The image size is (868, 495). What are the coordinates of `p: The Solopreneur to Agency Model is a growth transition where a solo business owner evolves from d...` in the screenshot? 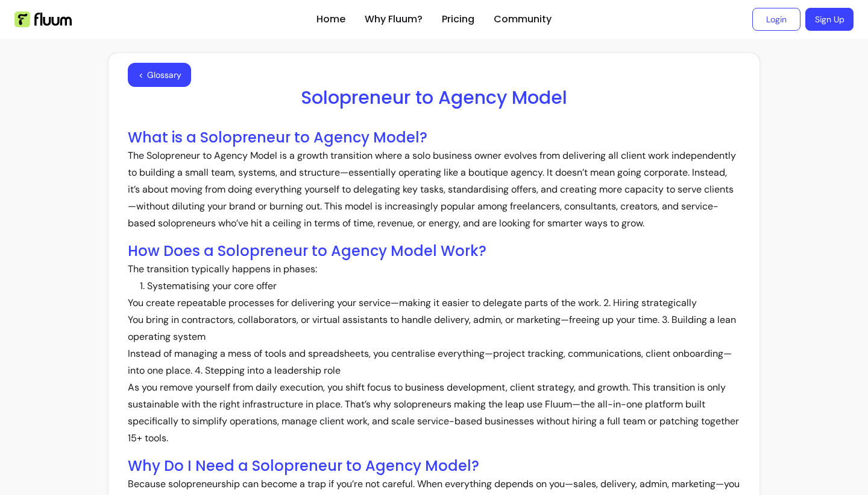 It's located at (434, 190).